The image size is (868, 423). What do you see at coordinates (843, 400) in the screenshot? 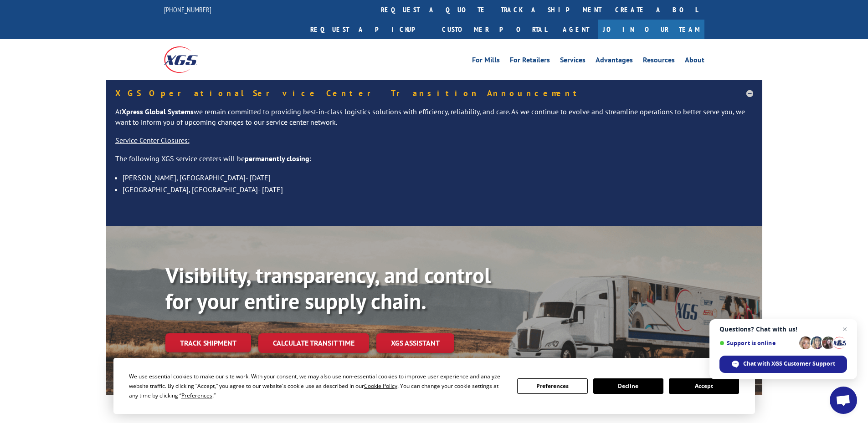
I see `a: Open chat` at bounding box center [843, 400].